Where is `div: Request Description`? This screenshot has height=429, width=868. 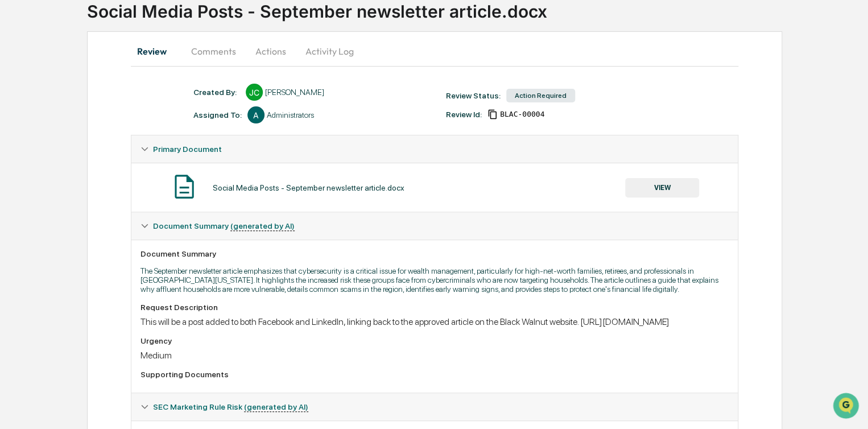
div: Request Description is located at coordinates (435, 307).